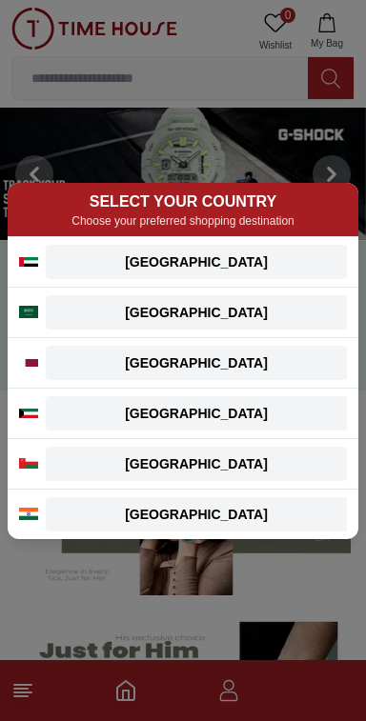 The width and height of the screenshot is (366, 721). Describe the element at coordinates (183, 221) in the screenshot. I see `p: Choose your preferred shopping destination` at that location.